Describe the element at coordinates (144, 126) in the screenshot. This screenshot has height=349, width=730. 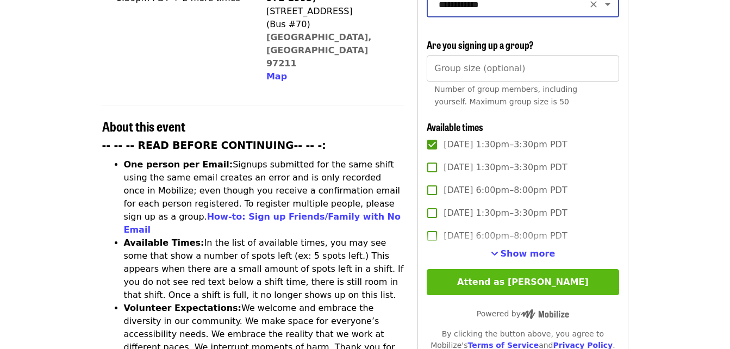
I see `span: About this event` at that location.